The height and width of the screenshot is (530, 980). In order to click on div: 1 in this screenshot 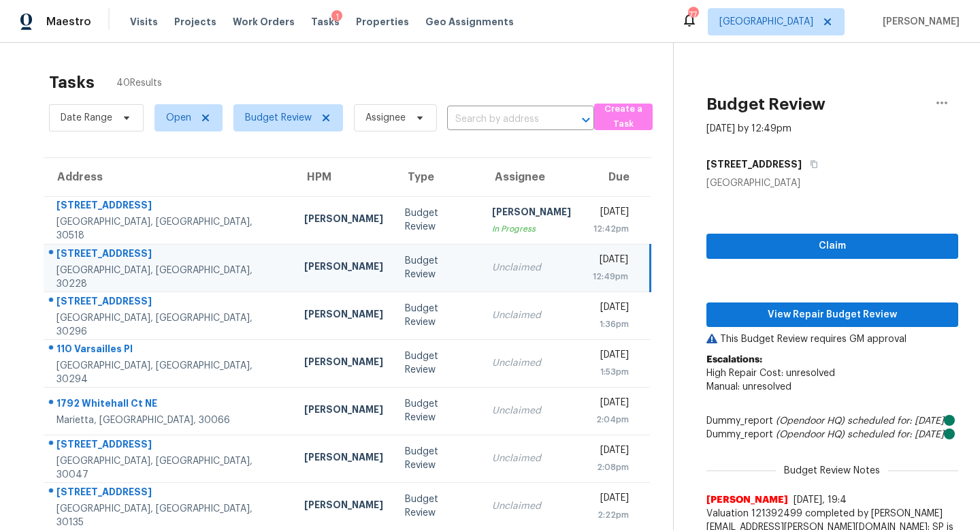, I will do `click(337, 17)`.